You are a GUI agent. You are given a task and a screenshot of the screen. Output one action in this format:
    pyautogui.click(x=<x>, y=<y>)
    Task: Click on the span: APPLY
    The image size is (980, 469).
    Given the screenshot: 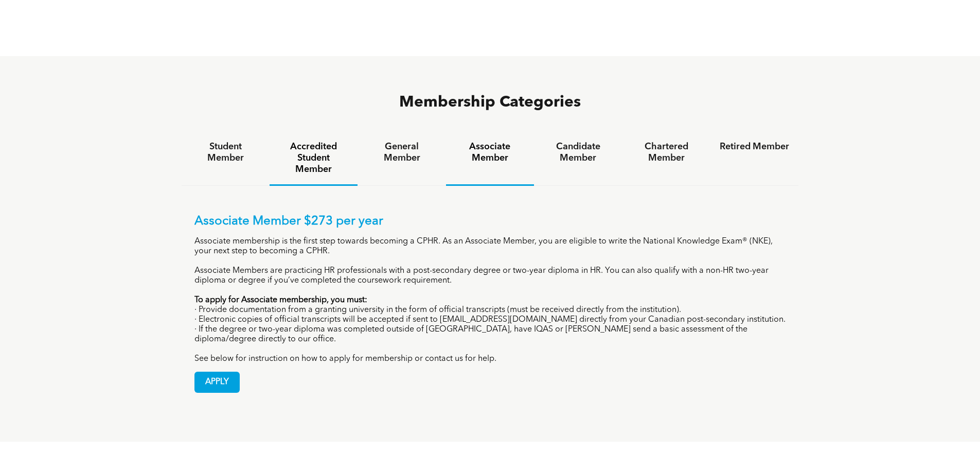 What is the action you would take?
    pyautogui.click(x=217, y=382)
    